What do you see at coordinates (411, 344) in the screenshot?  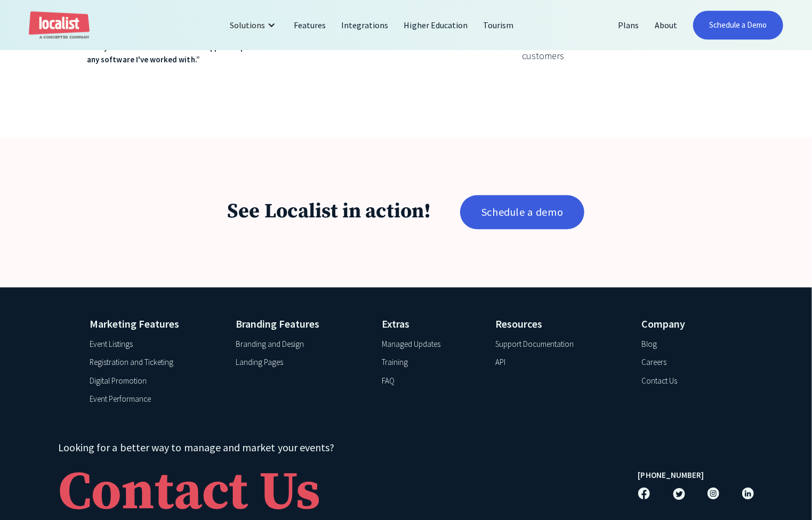 I see `a: Managed Updates` at bounding box center [411, 344].